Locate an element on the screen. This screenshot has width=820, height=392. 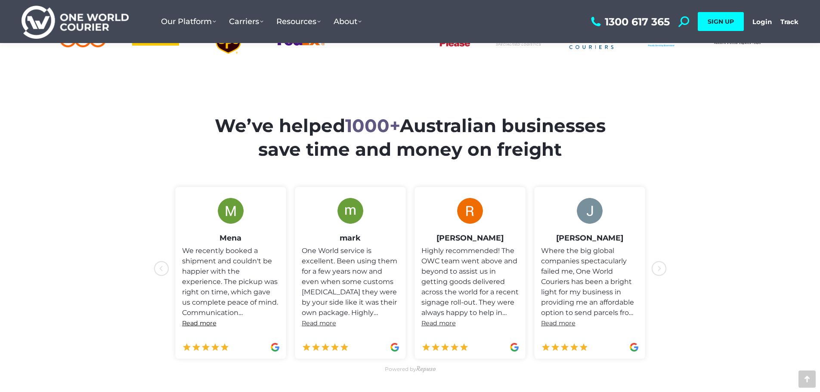
span: Resources is located at coordinates (298, 22).